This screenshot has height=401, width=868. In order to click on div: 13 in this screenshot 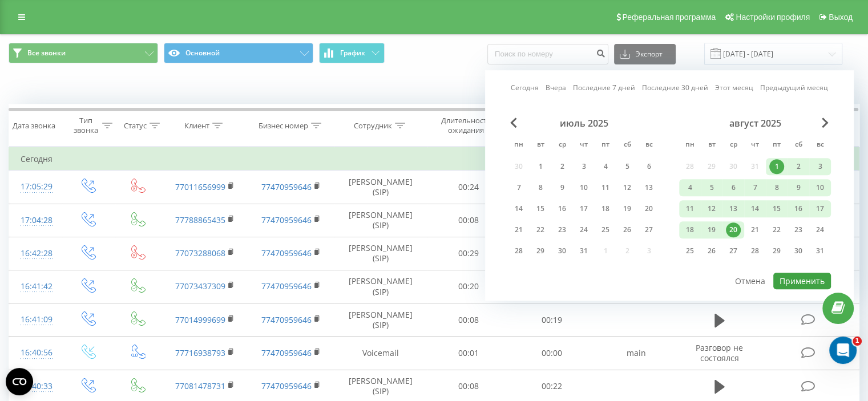, I will do `click(649, 188)`.